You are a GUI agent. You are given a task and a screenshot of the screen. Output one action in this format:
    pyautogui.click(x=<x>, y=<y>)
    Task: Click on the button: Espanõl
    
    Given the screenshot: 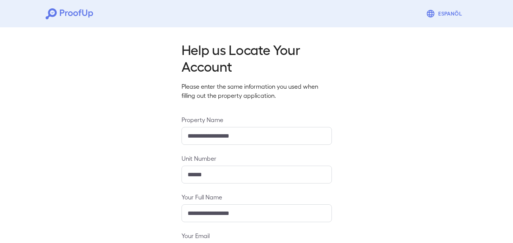 What is the action you would take?
    pyautogui.click(x=445, y=14)
    